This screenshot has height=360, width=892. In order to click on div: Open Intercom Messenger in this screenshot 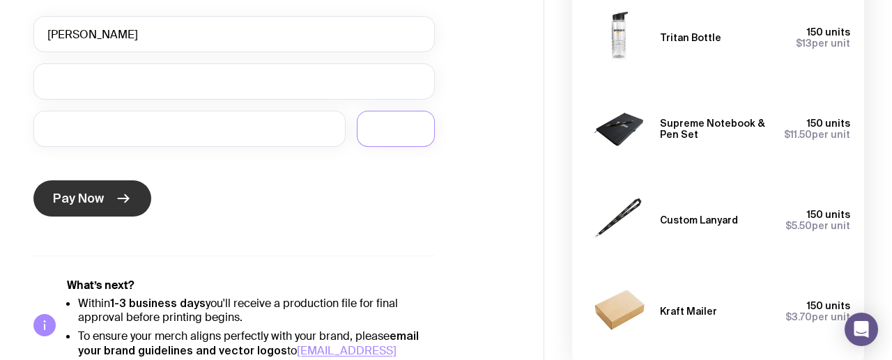, I will do `click(862, 330)`.